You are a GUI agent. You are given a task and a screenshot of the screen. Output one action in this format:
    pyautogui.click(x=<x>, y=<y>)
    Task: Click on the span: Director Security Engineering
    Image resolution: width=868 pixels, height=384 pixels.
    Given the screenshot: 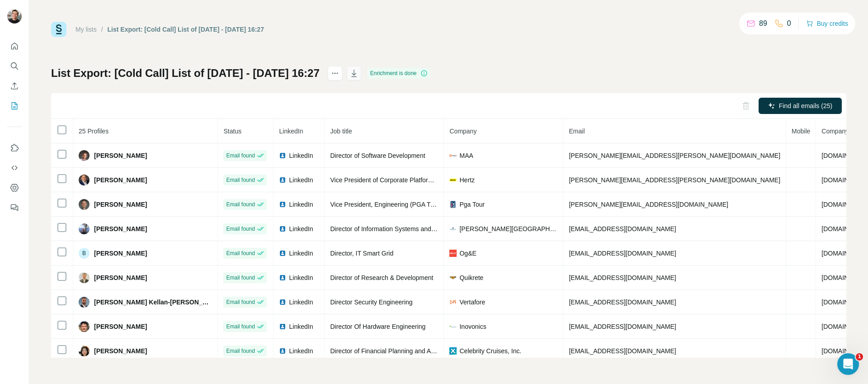 What is the action you would take?
    pyautogui.click(x=372, y=302)
    